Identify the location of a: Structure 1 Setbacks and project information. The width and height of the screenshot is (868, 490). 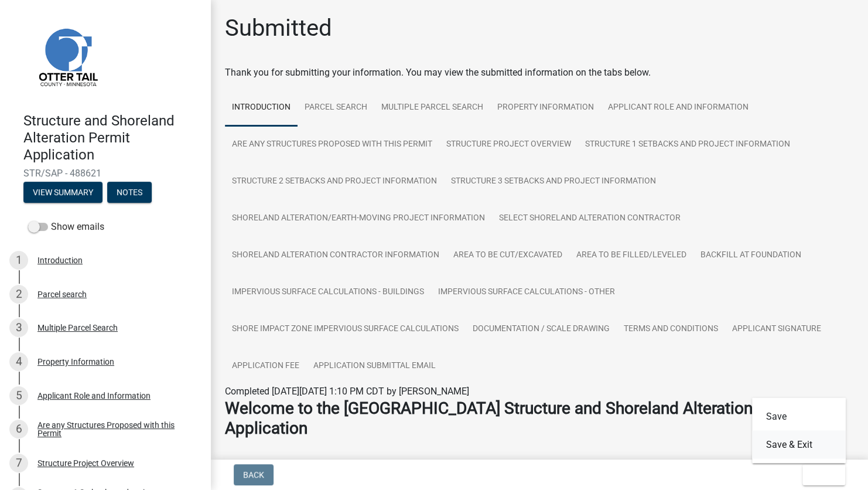
(688, 144).